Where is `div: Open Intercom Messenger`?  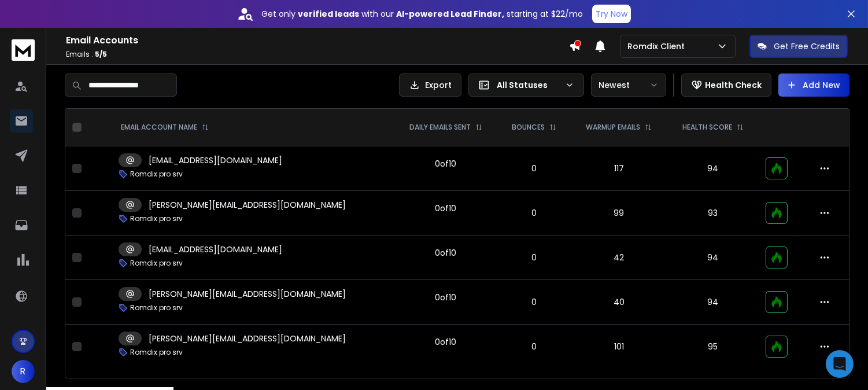 div: Open Intercom Messenger is located at coordinates (840, 364).